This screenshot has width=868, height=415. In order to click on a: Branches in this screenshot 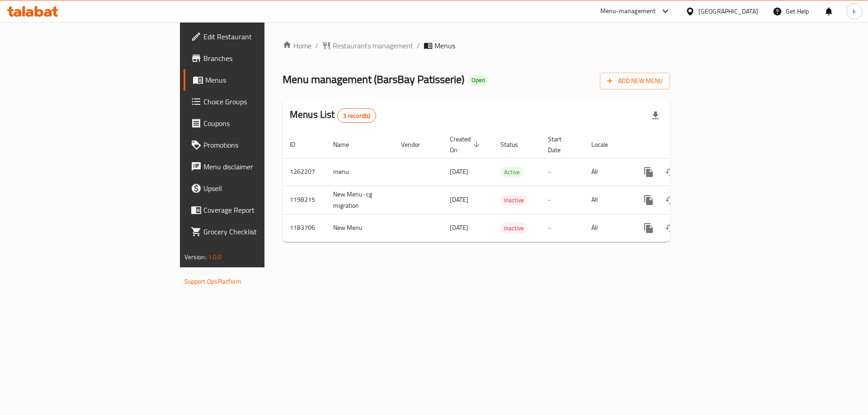, I will do `click(254, 58)`.